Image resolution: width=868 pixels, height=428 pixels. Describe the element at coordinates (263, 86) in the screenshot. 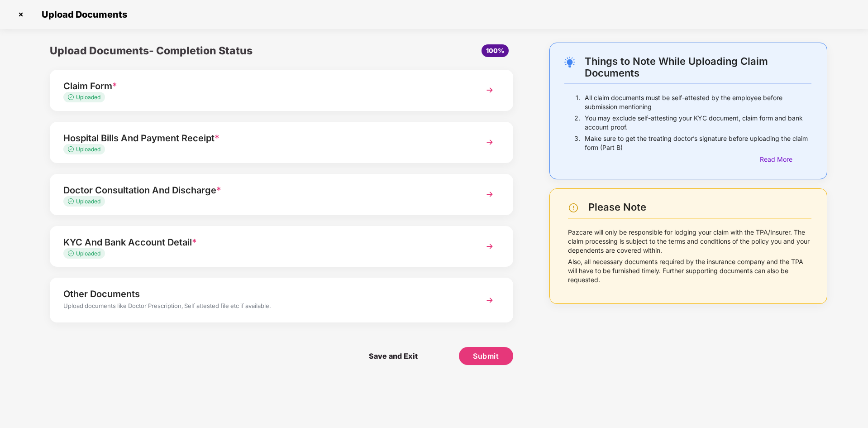

I see `div: Claim Form` at that location.